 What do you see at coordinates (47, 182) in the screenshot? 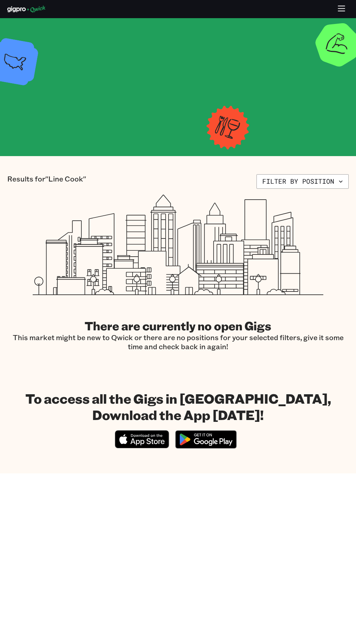
I see `p: Results for "Line Cook"` at bounding box center [47, 182].